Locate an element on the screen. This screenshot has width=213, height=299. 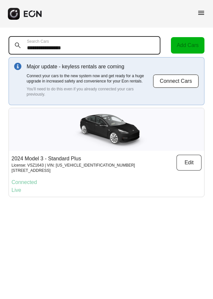
p: Connected is located at coordinates (106, 182).